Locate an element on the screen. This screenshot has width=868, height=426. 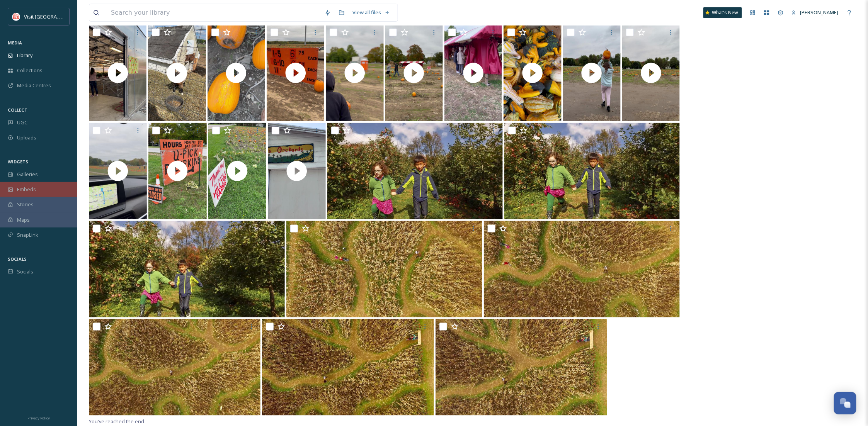
span: COLLECT is located at coordinates (18, 110).